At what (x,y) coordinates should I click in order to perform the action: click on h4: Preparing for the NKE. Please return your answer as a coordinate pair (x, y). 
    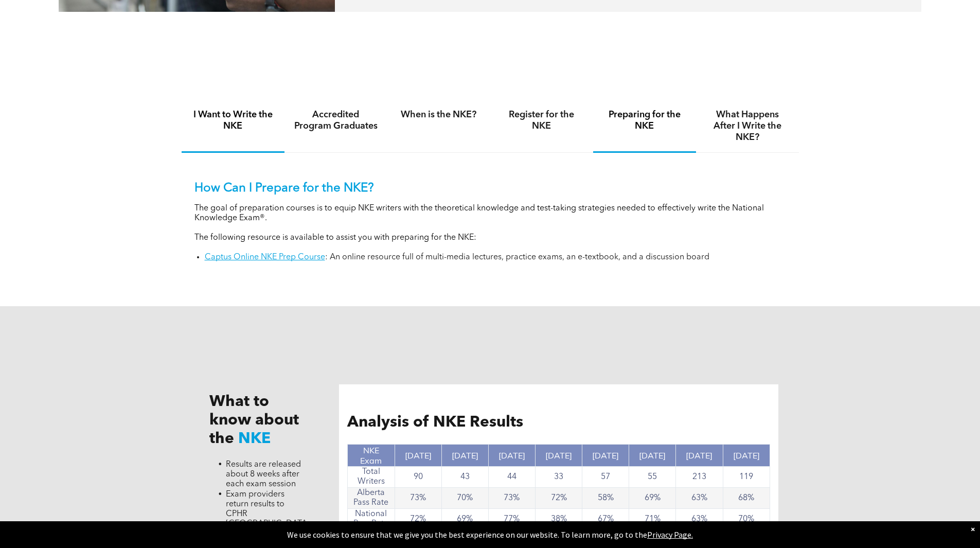
    Looking at the image, I should click on (645, 120).